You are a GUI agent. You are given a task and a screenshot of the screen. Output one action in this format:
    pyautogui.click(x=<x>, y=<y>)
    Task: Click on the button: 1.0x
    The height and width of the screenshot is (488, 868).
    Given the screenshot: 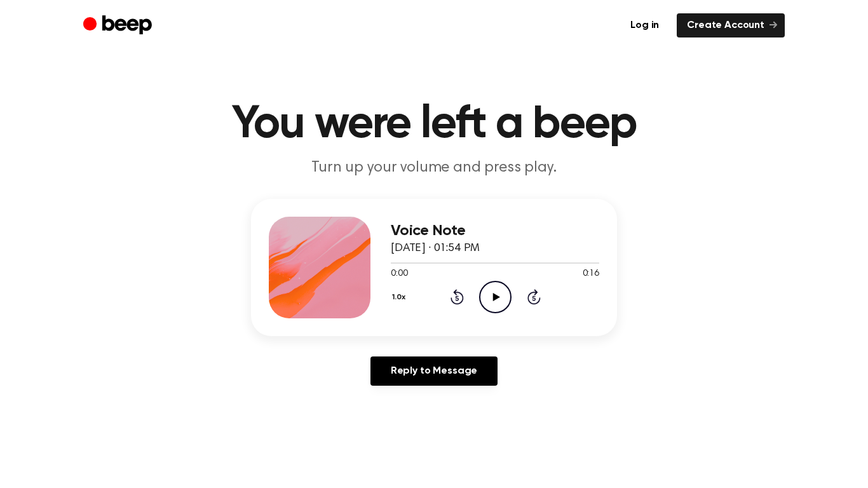 What is the action you would take?
    pyautogui.click(x=401, y=298)
    